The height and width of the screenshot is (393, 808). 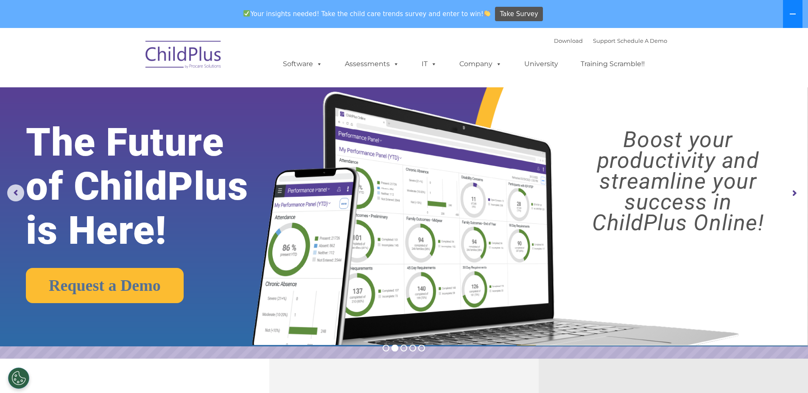 What do you see at coordinates (131, 59) in the screenshot?
I see `span: Last name` at bounding box center [131, 59].